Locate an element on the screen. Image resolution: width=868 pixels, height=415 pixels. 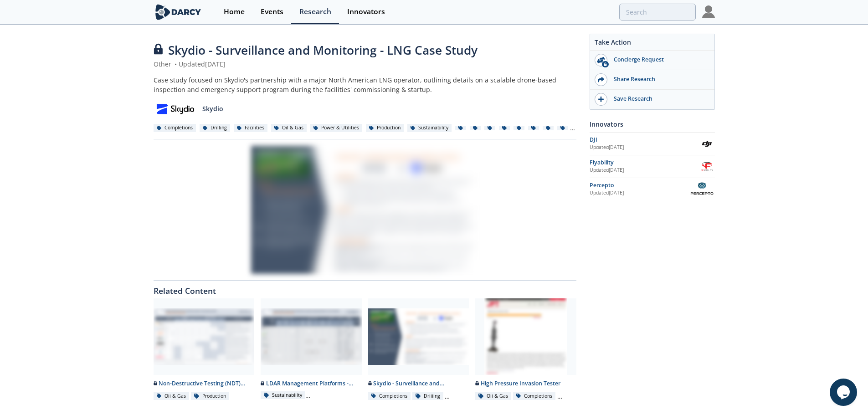
div: Percepto is located at coordinates (639, 185).